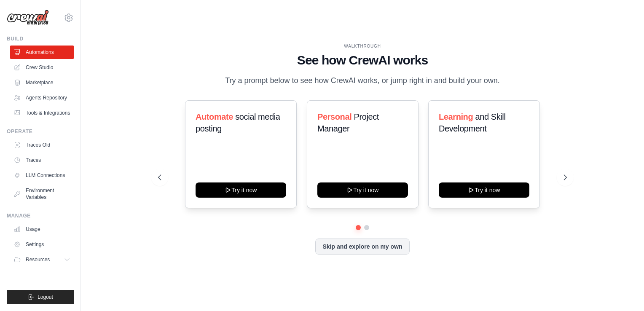  Describe the element at coordinates (42, 67) in the screenshot. I see `a: Crew Studio` at that location.